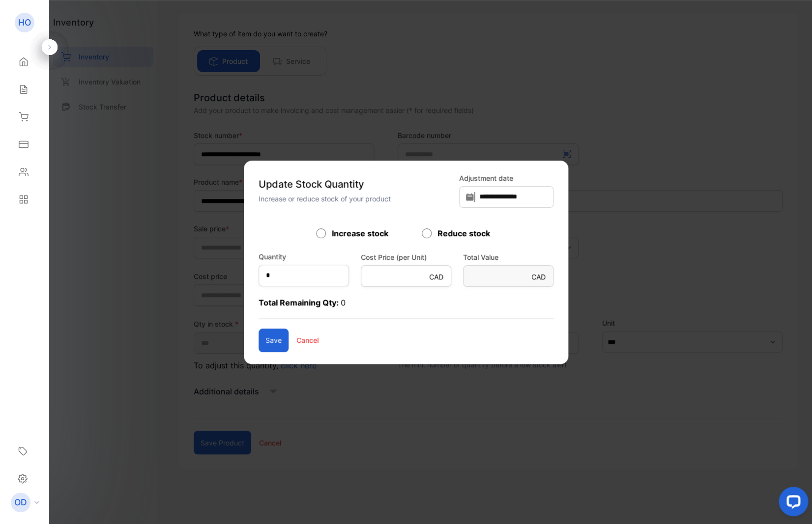  I want to click on button: Save, so click(273, 340).